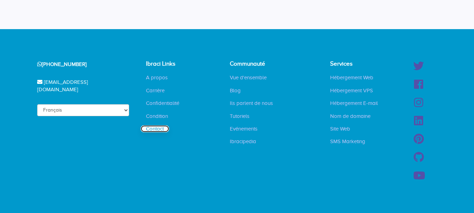 This screenshot has height=213, width=474. What do you see at coordinates (155, 129) in the screenshot?
I see `a: Contact` at bounding box center [155, 129].